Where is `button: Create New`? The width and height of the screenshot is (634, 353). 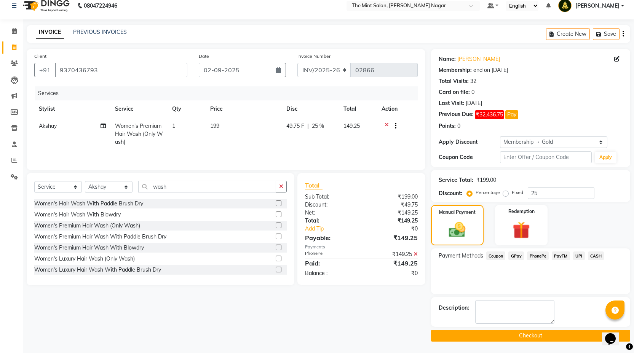 button: Create New is located at coordinates (568, 34).